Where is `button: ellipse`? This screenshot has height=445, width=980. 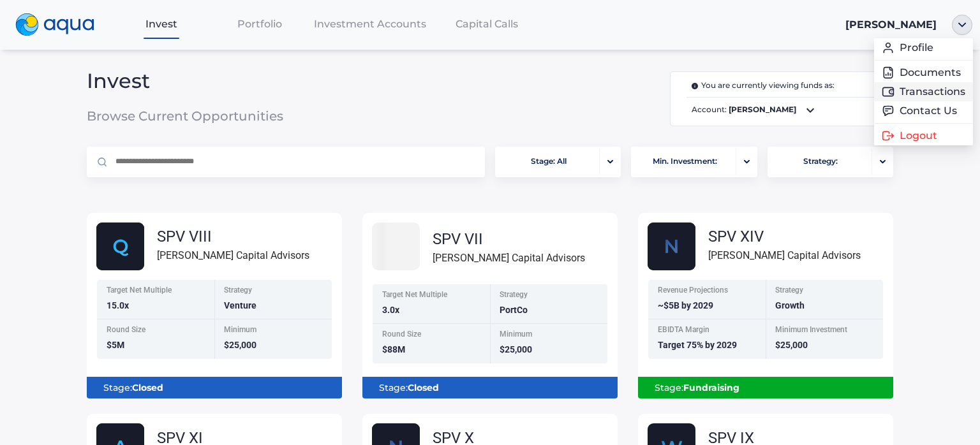
button: ellipse is located at coordinates (962, 25).